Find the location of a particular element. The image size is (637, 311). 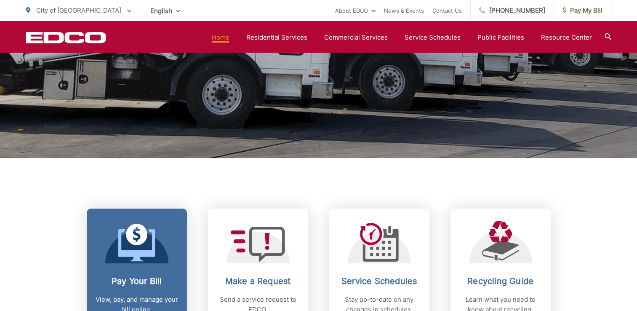

a: Public Facilities is located at coordinates (500, 37).